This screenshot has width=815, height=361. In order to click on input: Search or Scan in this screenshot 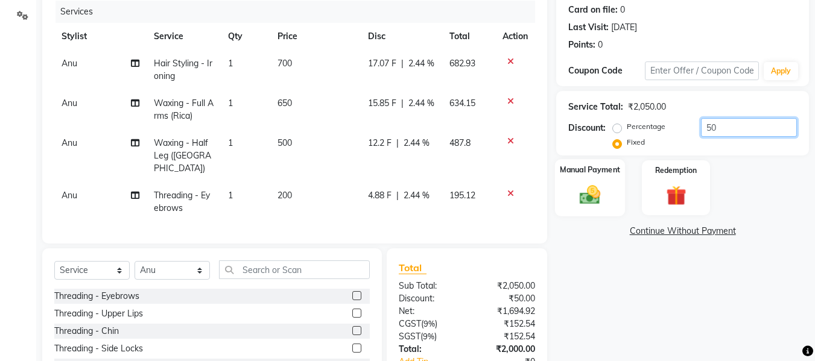, I will do `click(294, 270)`.